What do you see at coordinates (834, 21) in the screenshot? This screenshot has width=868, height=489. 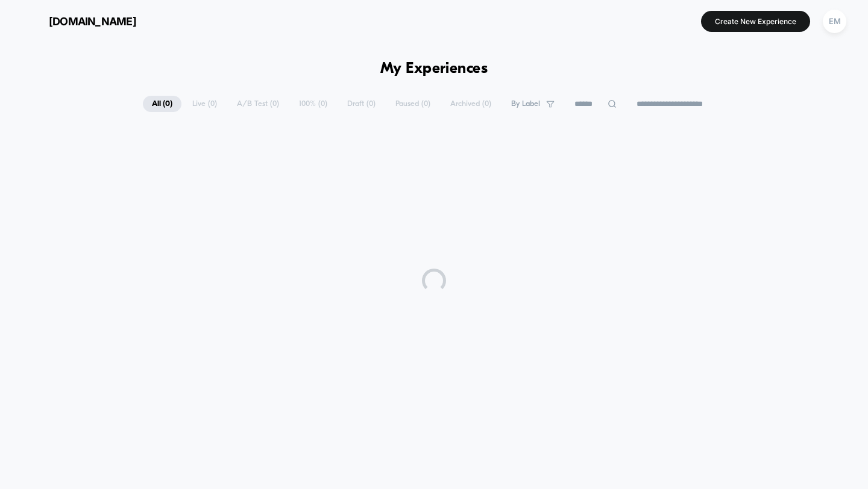 I see `button: EM` at bounding box center [834, 21].